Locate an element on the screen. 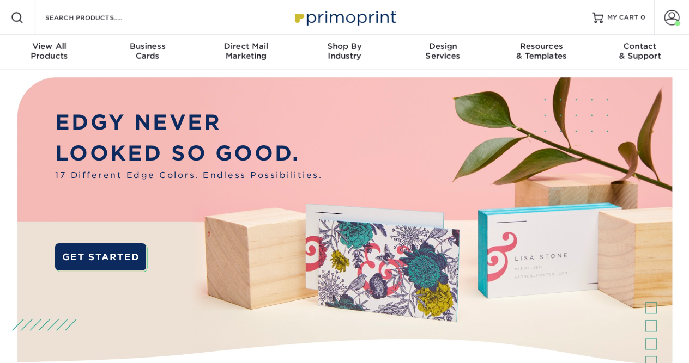  div: Industry is located at coordinates (344, 51).